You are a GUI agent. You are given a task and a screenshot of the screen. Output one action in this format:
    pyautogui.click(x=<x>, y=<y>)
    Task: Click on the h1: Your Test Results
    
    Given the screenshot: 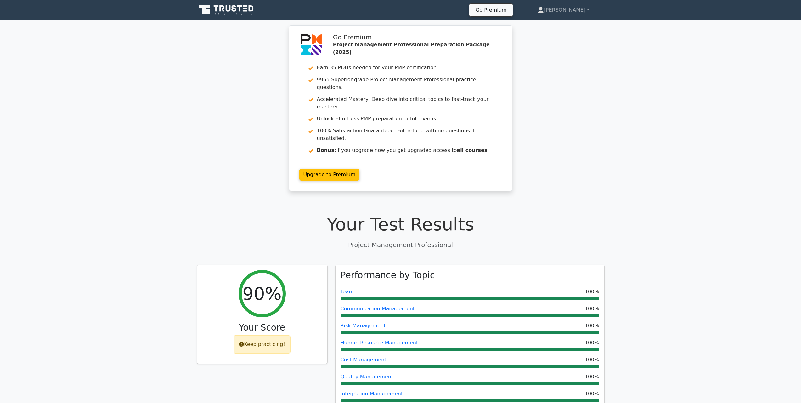 What is the action you would take?
    pyautogui.click(x=401, y=224)
    